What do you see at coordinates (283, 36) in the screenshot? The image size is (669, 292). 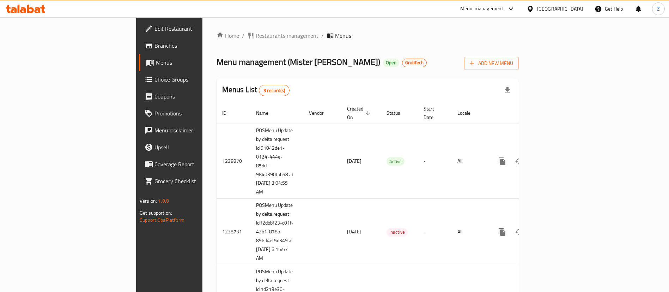 I see `a: Restaurants management` at bounding box center [283, 36].